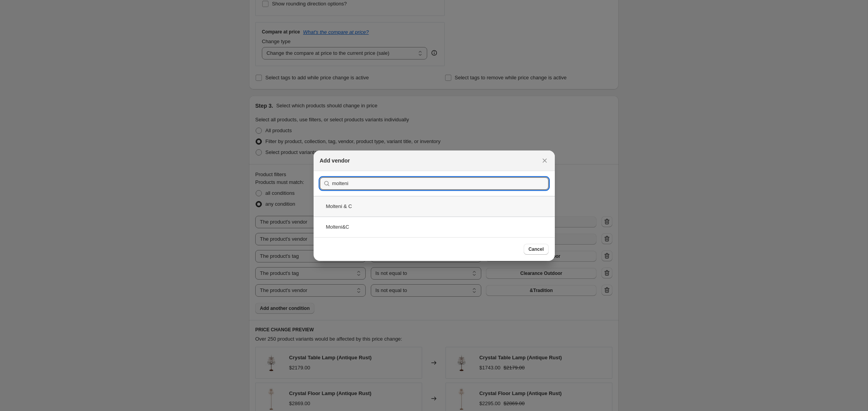 The height and width of the screenshot is (411, 868). Describe the element at coordinates (536, 249) in the screenshot. I see `span: Cancel` at that location.